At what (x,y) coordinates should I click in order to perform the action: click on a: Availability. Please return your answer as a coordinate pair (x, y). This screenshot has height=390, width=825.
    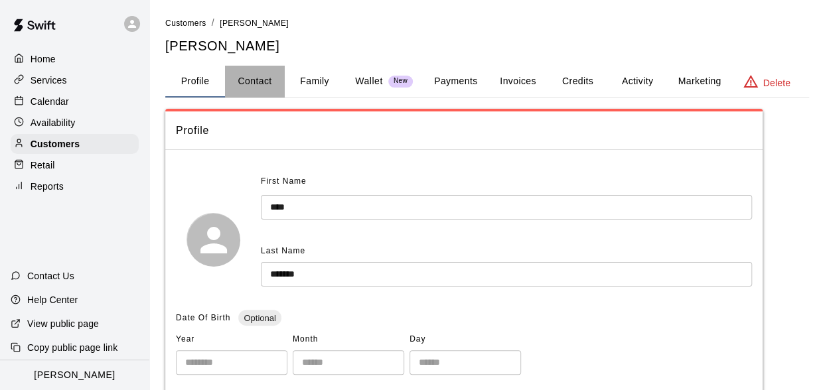
    Looking at the image, I should click on (74, 123).